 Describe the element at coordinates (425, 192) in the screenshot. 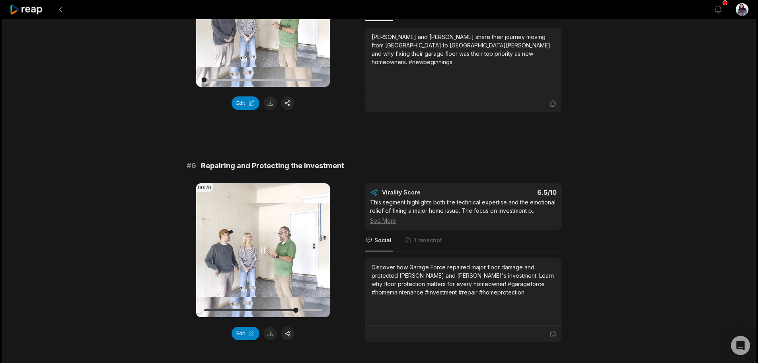

I see `div: Virality Score` at that location.